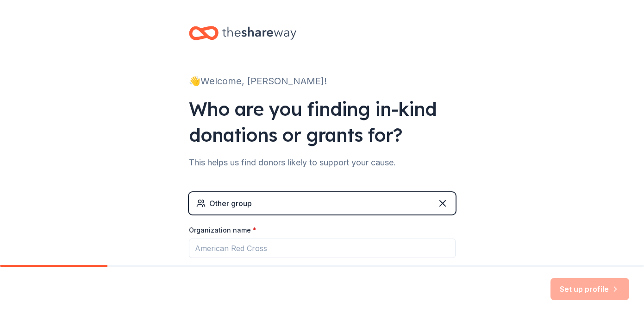 This screenshot has width=644, height=315. Describe the element at coordinates (230, 203) in the screenshot. I see `div: Other group` at that location.